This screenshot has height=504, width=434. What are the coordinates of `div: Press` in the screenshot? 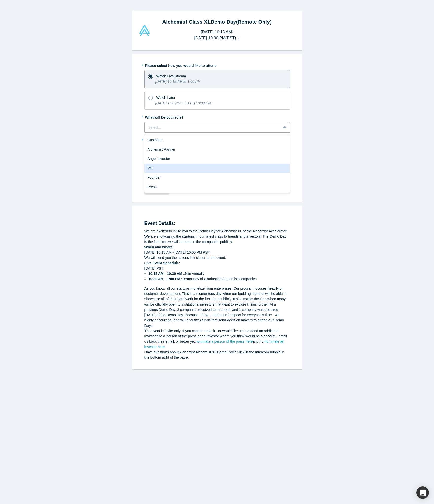 It's located at (217, 187).